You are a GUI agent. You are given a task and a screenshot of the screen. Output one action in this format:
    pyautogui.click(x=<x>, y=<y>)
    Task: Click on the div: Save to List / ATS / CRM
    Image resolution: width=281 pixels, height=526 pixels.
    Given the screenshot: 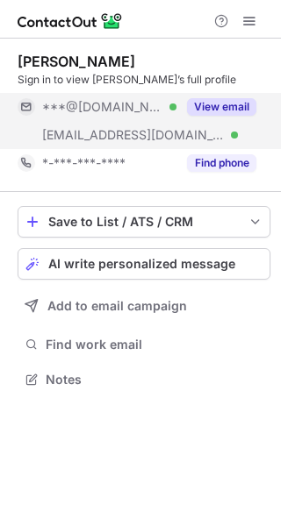 What is the action you would take?
    pyautogui.click(x=144, y=222)
    